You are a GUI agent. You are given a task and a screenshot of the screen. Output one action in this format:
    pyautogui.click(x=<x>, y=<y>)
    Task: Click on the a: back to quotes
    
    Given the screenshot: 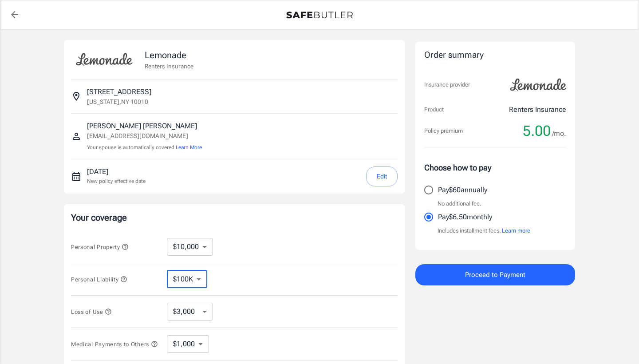 What is the action you would take?
    pyautogui.click(x=14, y=14)
    